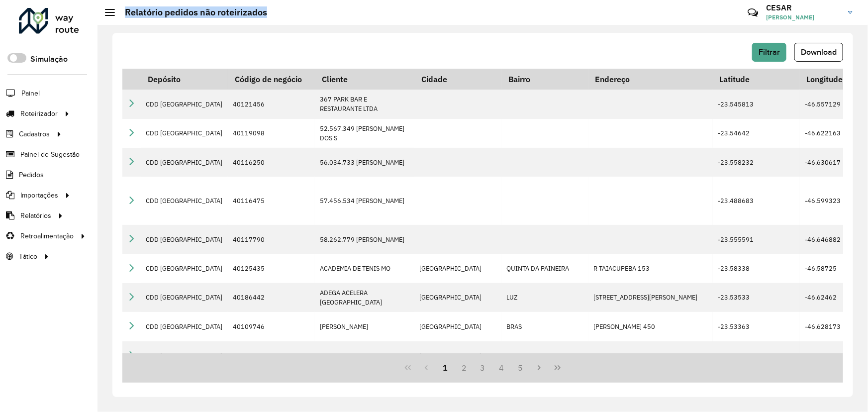  What do you see at coordinates (651, 268) in the screenshot?
I see `td: R TAIACUPEBA 153` at bounding box center [651, 268].